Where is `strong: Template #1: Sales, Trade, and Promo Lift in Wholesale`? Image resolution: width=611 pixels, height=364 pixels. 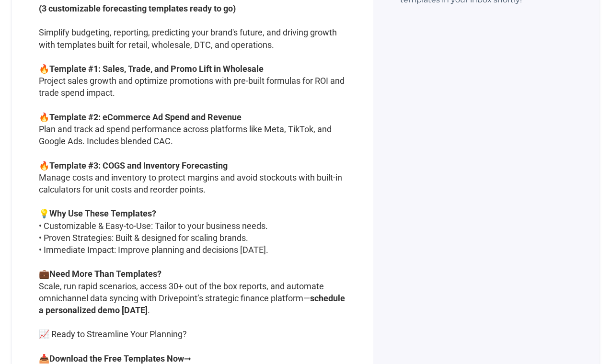 strong: Template #1: Sales, Trade, and Promo Lift in Wholesale is located at coordinates (156, 68).